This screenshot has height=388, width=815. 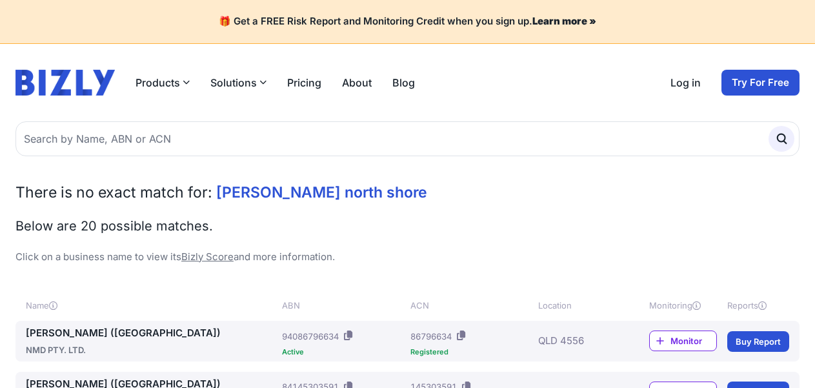 I want to click on div: ACN, so click(x=472, y=305).